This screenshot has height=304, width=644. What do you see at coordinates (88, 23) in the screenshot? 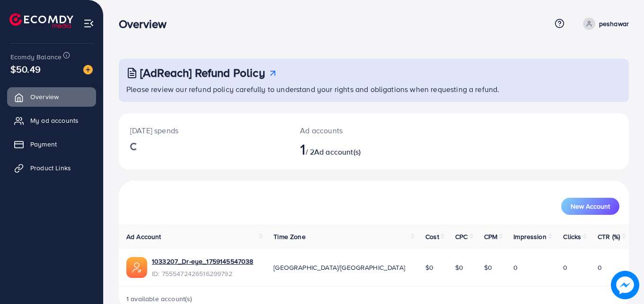
I see `img: menu` at bounding box center [88, 23].